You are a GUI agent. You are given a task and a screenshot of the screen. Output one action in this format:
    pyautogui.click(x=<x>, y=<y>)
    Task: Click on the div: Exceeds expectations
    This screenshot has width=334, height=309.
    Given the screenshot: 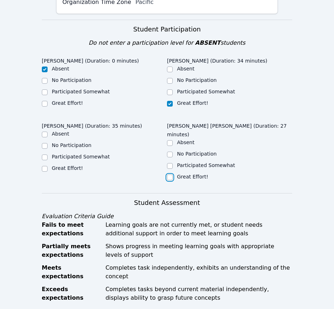 What is the action you would take?
    pyautogui.click(x=72, y=294)
    